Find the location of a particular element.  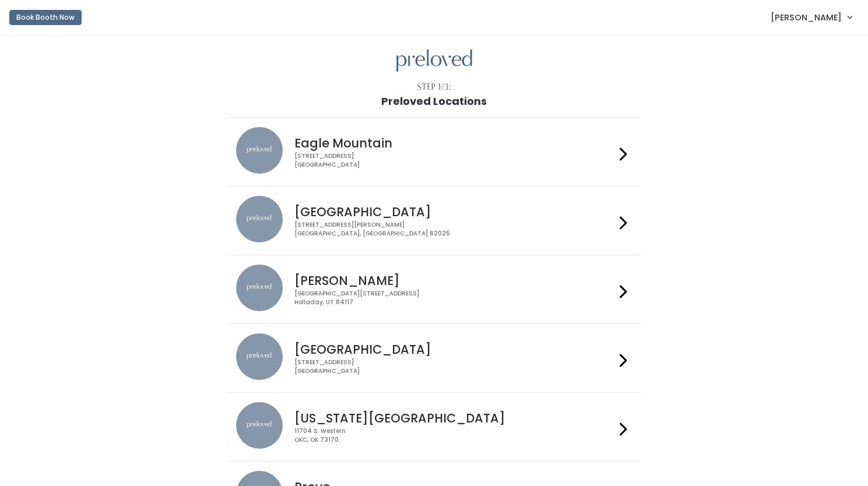

a: Book Booth Now is located at coordinates (46, 17).